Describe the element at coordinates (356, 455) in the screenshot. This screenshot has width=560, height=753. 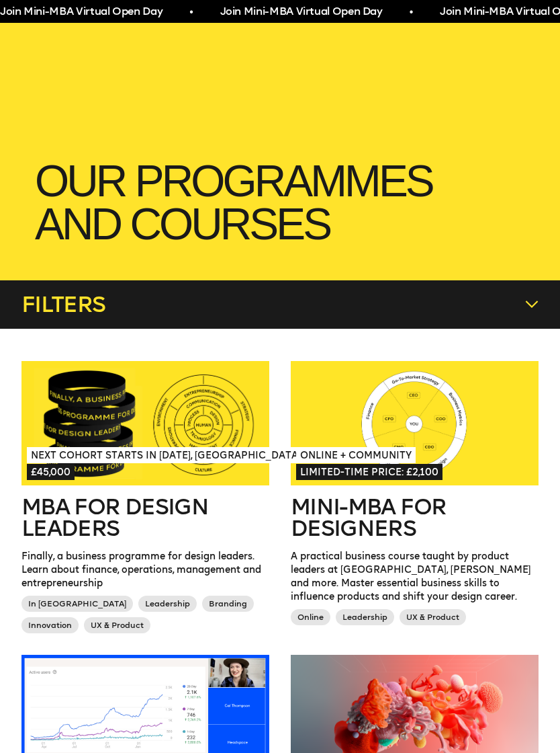
I see `span: Online + Community` at that location.